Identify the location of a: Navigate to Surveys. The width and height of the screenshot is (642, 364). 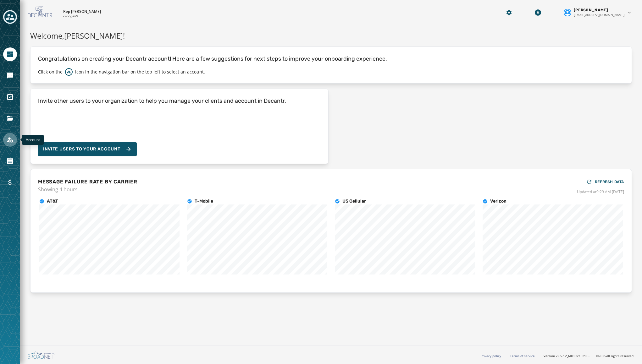
(10, 97).